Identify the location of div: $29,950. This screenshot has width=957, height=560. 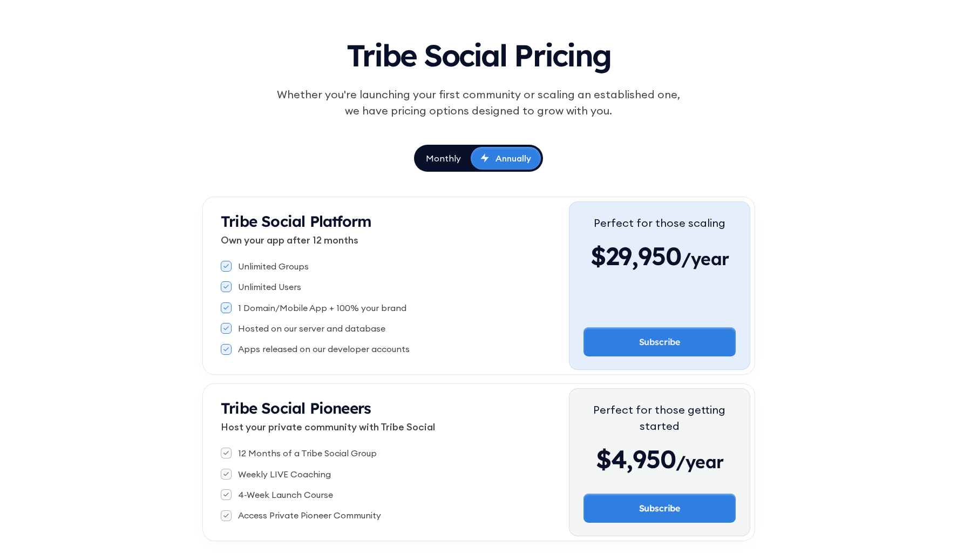
(660, 256).